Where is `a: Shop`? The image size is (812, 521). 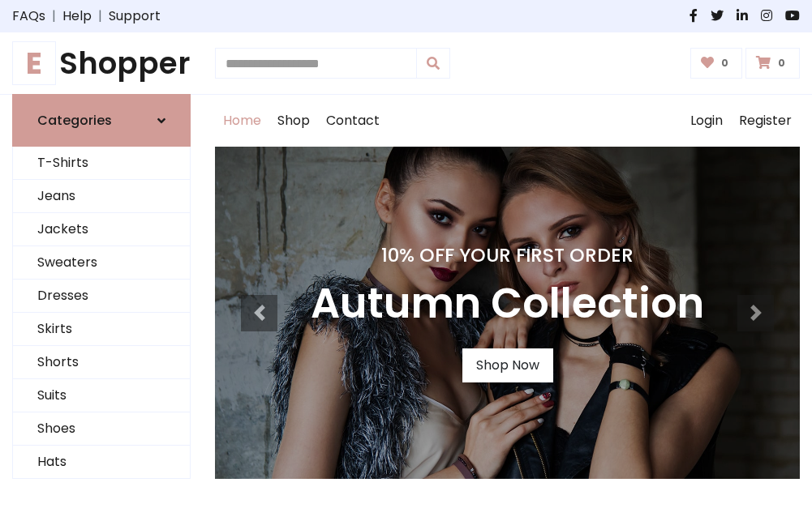 a: Shop is located at coordinates (294, 120).